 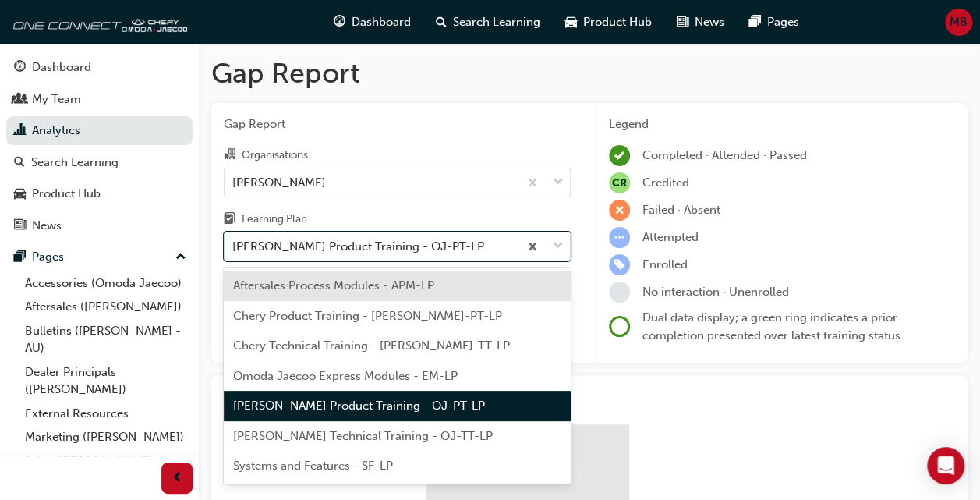 I want to click on span: learningRecordVerb_NONE-icon, so click(x=619, y=291).